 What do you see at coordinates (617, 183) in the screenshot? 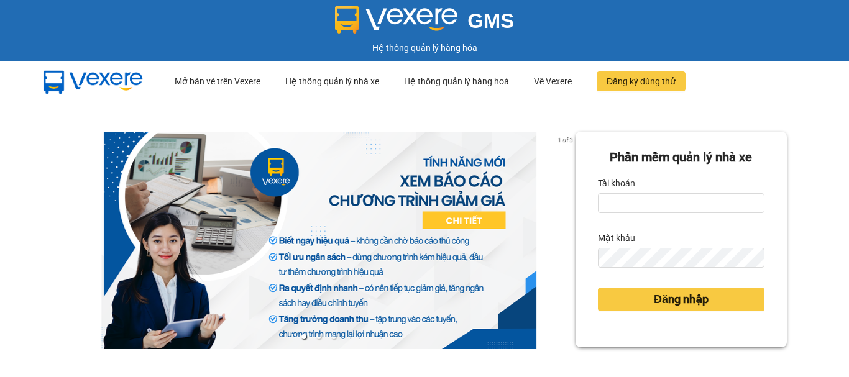
I see `label: Tài khoản` at bounding box center [617, 183].